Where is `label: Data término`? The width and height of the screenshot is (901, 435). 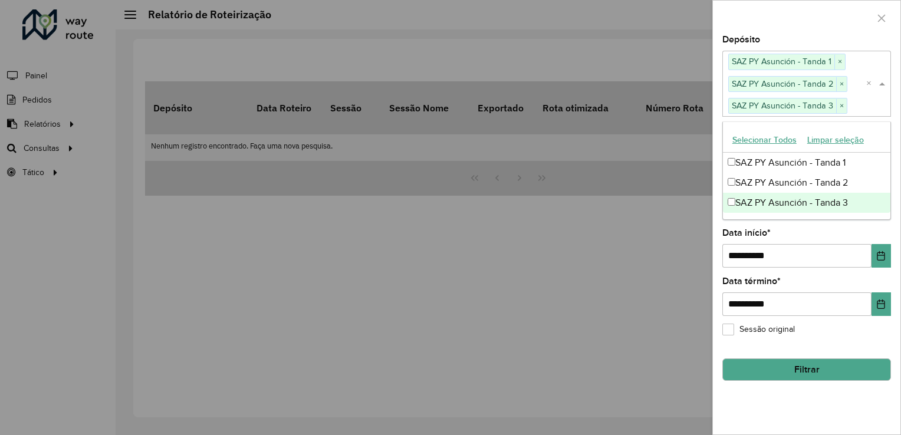
label: Data término is located at coordinates (751, 281).